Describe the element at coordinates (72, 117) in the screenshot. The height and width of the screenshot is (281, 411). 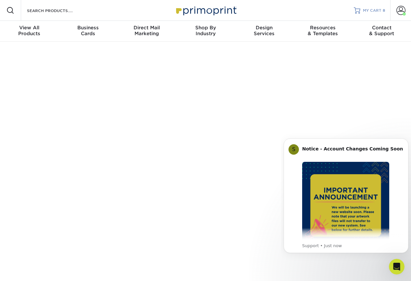
I see `p: Message from Support, sent Just now` at that location.